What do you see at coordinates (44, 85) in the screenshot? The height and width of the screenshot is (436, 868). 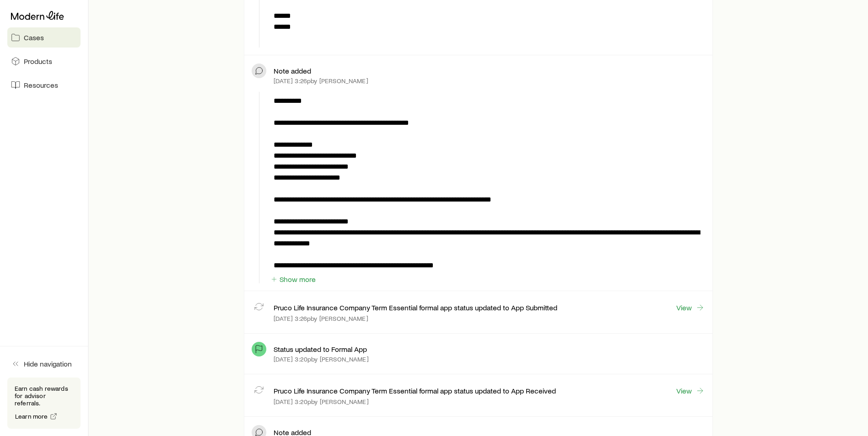 I see `a: Resources` at bounding box center [44, 85].